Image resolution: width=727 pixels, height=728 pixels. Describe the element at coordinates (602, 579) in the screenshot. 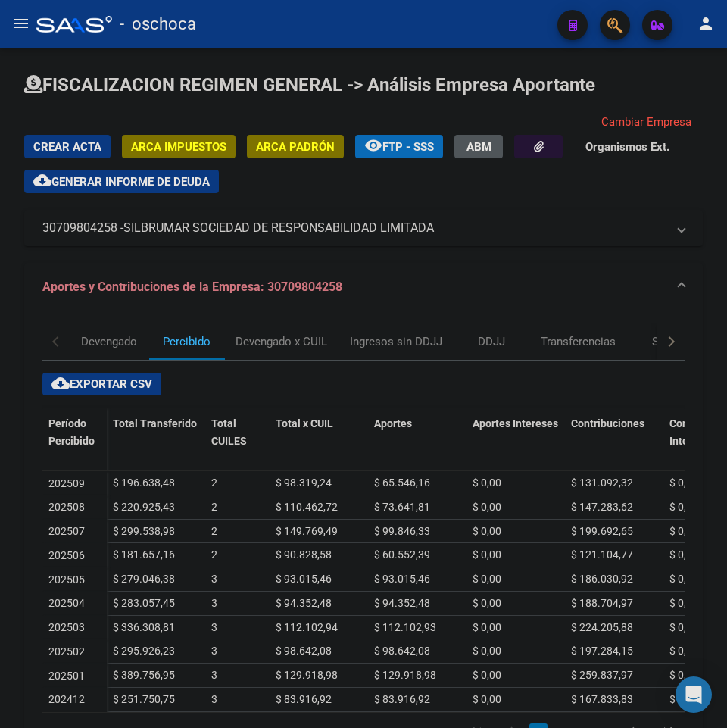

I see `span: $ 186.030,92` at that location.